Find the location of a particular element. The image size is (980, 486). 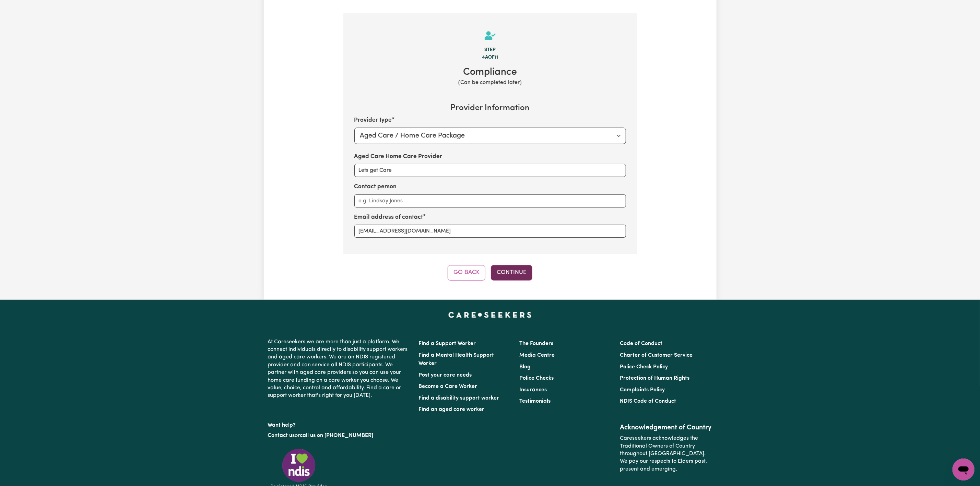

a: Find a disability support worker is located at coordinates (459, 398).